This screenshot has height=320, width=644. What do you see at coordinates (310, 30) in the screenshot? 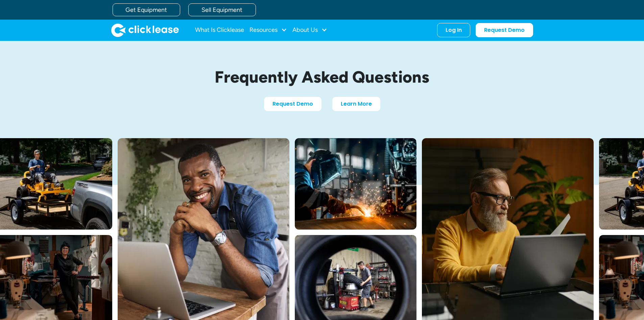
I see `div: About Us` at bounding box center [310, 30].